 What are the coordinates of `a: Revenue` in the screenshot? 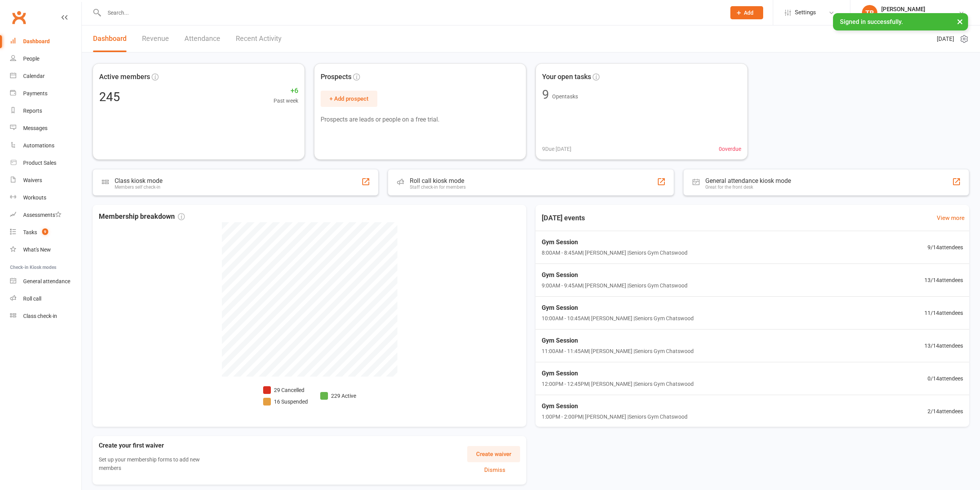 It's located at (155, 38).